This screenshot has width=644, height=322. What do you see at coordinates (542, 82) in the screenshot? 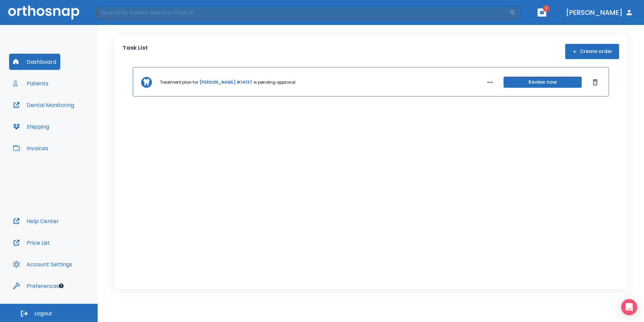
I see `button: Review now` at bounding box center [542, 82].